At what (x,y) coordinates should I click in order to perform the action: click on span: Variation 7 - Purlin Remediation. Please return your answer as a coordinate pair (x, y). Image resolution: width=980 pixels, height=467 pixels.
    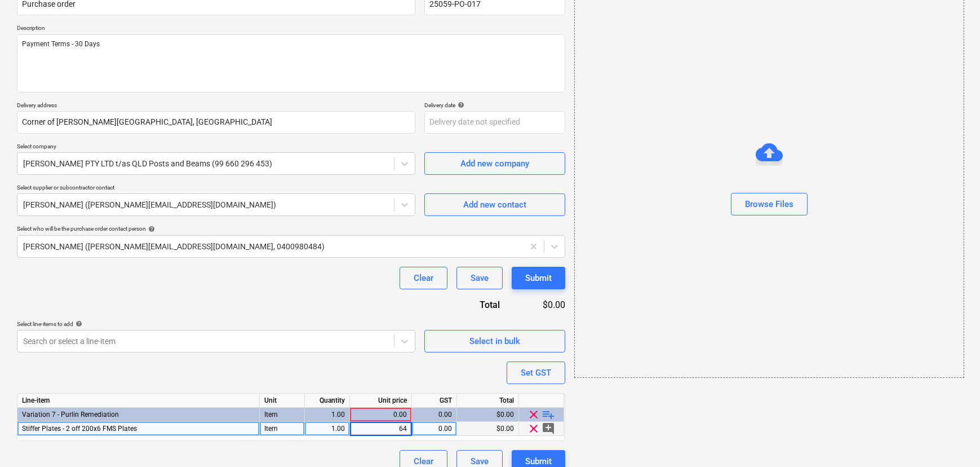
    Looking at the image, I should click on (70, 415).